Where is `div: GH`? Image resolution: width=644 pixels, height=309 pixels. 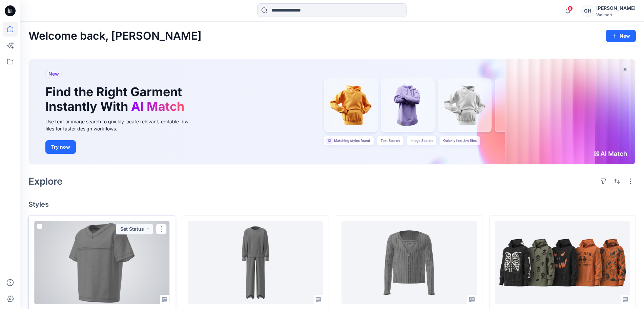
div: GH is located at coordinates (588, 11).